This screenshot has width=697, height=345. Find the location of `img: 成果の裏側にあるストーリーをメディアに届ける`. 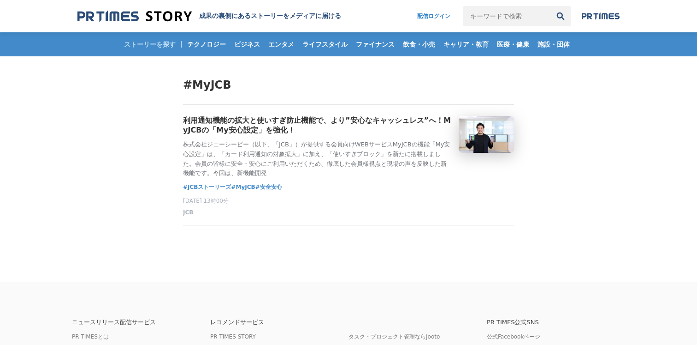

img: 成果の裏側にあるストーリーをメディアに届ける is located at coordinates (135, 16).